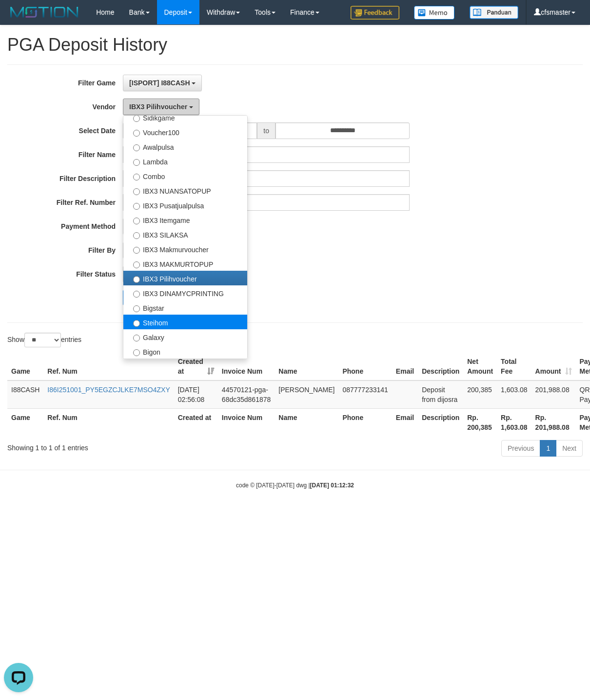  Describe the element at coordinates (185, 336) in the screenshot. I see `label: Galaxy` at that location.